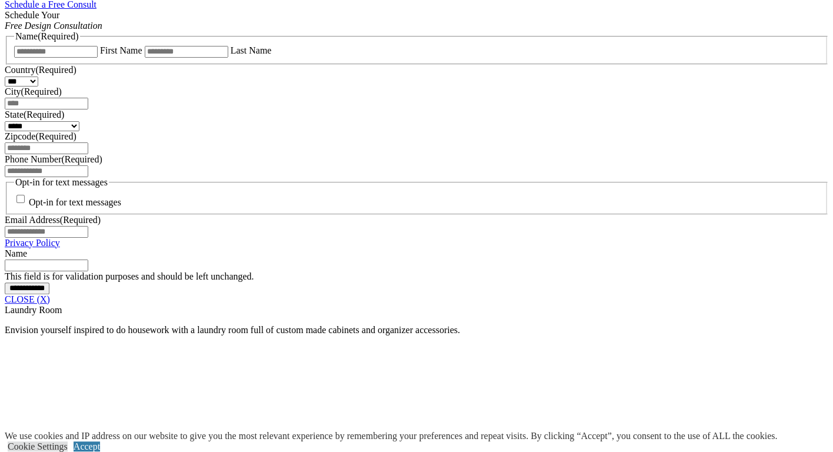 This screenshot has height=452, width=833. Describe the element at coordinates (33, 91) in the screenshot. I see `label: City` at that location.